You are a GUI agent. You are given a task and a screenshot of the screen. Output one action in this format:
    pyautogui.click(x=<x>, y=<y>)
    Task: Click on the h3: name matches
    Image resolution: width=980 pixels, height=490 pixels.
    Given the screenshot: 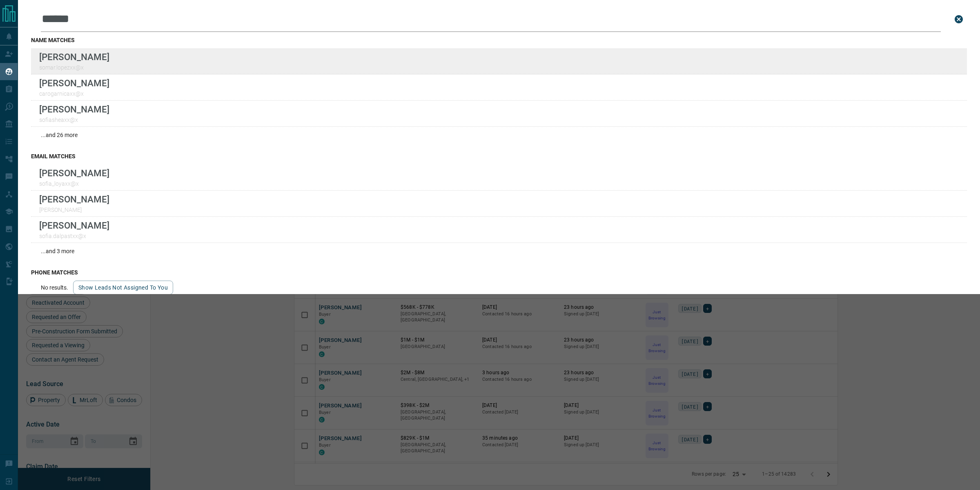 What is the action you would take?
    pyautogui.click(x=499, y=40)
    